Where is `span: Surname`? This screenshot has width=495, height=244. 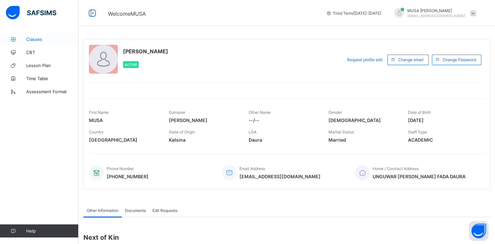
span: Surname is located at coordinates (177, 112).